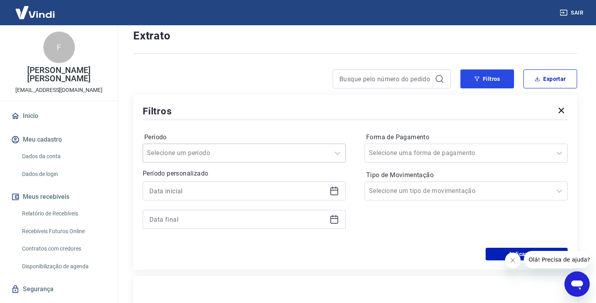 The image size is (596, 303). Describe the element at coordinates (63, 156) in the screenshot. I see `a: Dados da conta` at that location.